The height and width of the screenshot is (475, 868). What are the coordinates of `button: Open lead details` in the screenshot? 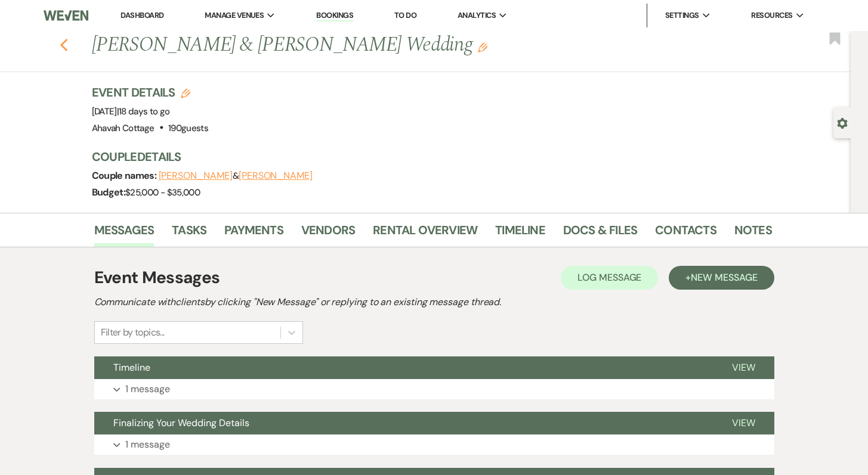 It's located at (842, 122).